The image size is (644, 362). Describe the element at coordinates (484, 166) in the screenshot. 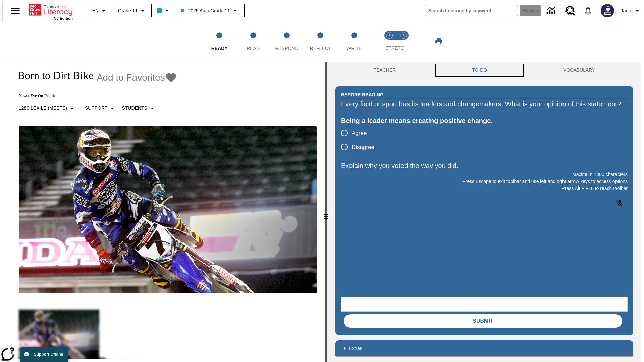

I see `p: Explain why you voted the way you did.` at that location.